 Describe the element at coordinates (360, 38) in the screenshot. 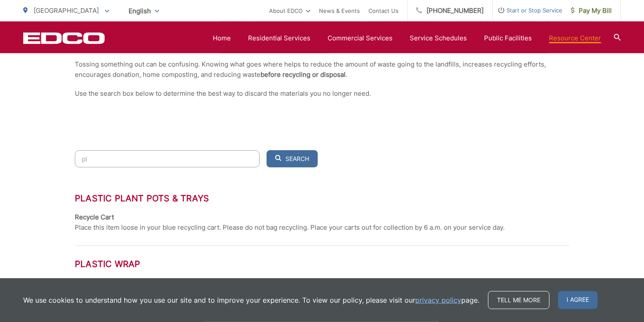

I see `a: Commercial Services` at that location.